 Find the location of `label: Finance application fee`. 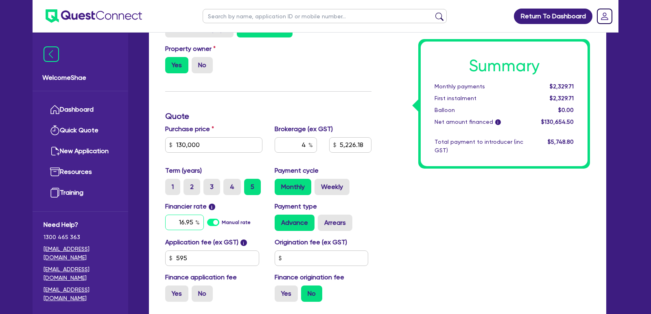

label: Finance application fee is located at coordinates (201, 277).